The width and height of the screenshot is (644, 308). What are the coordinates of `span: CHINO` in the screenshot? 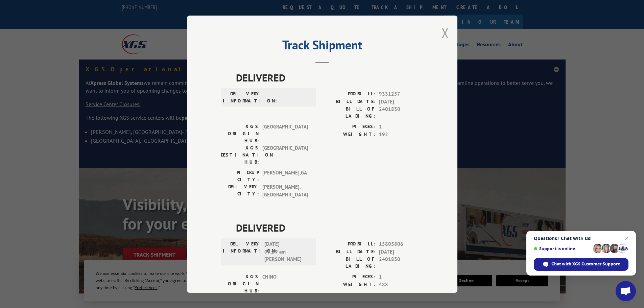 It's located at (285, 284).